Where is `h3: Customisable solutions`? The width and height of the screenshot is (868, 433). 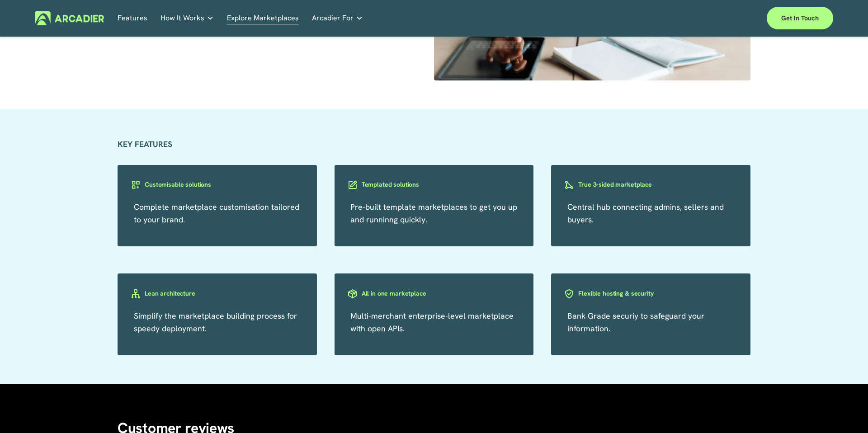
h3: Customisable solutions is located at coordinates (178, 184).